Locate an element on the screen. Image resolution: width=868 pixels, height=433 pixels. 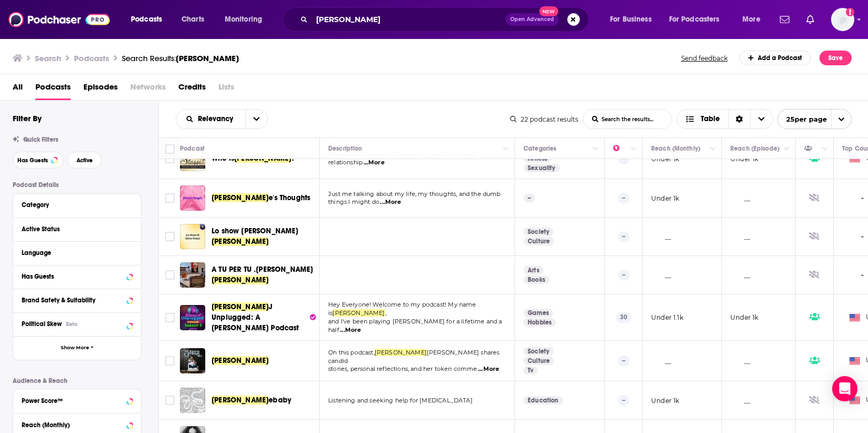
img: Podchaser - Follow, Share and Rate Podcasts is located at coordinates (59, 19).